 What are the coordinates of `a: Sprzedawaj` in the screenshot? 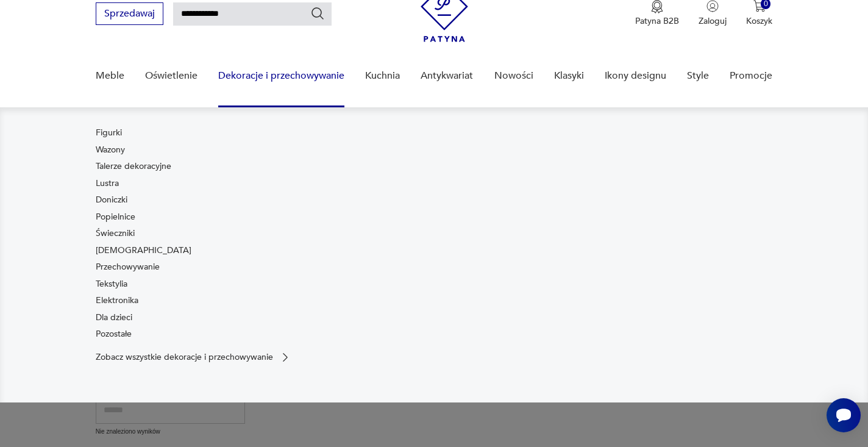 It's located at (129, 15).